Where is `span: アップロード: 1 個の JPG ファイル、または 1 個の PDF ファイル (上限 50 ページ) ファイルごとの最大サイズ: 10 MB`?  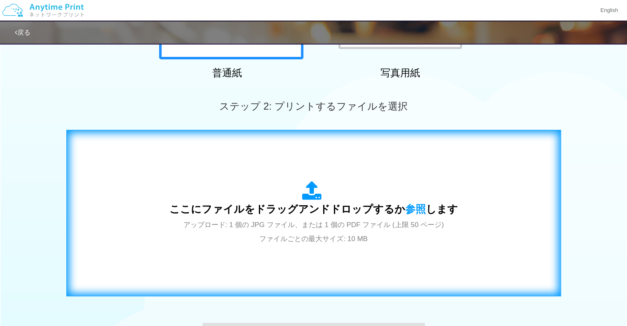
span: アップロード: 1 個の JPG ファイル、または 1 個の PDF ファイル (上限 50 ページ) ファイルごとの最大サイズ: 10 MB is located at coordinates (314, 232).